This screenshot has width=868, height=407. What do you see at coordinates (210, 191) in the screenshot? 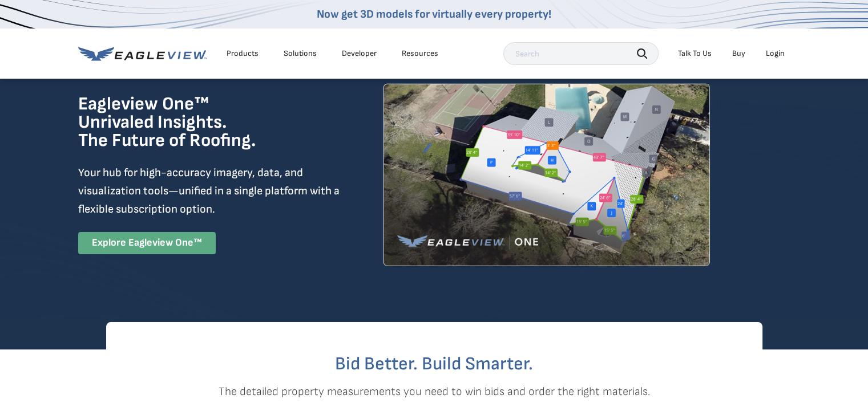
I see `p: Your hub for high-accuracy imagery, data, and visualization tools—unified in a single platform wi...` at bounding box center [210, 191].